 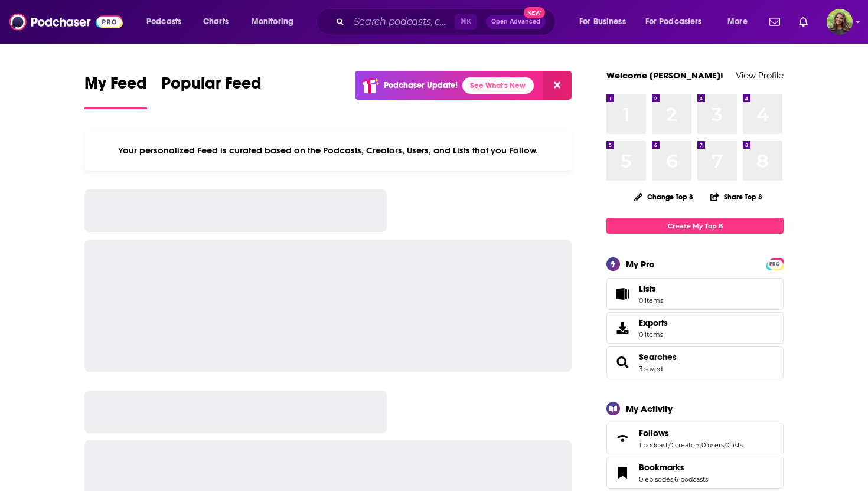 I want to click on input: Search podcasts, credits, & more..., so click(x=402, y=22).